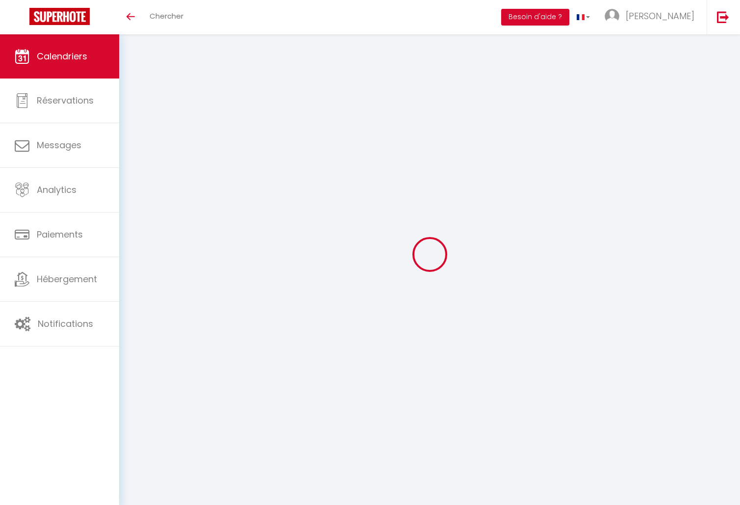  Describe the element at coordinates (65, 100) in the screenshot. I see `span: Réservations` at that location.